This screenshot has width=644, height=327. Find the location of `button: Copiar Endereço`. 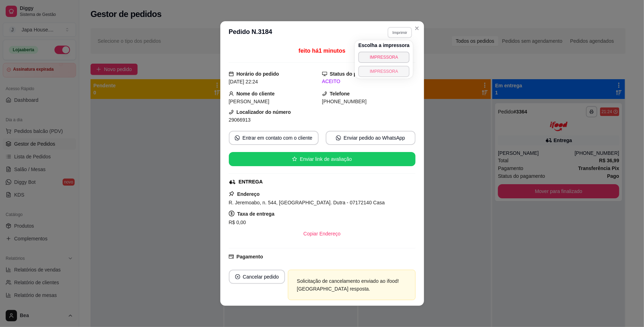

button: Copiar Endereço is located at coordinates (321, 234).